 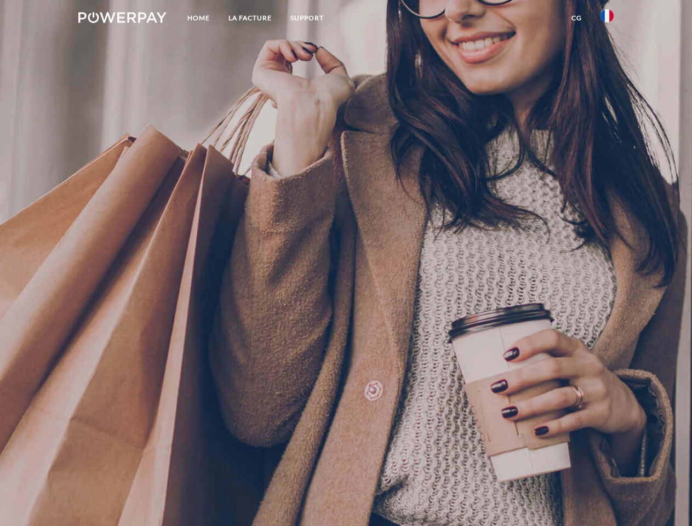 I want to click on a: Support, so click(x=307, y=18).